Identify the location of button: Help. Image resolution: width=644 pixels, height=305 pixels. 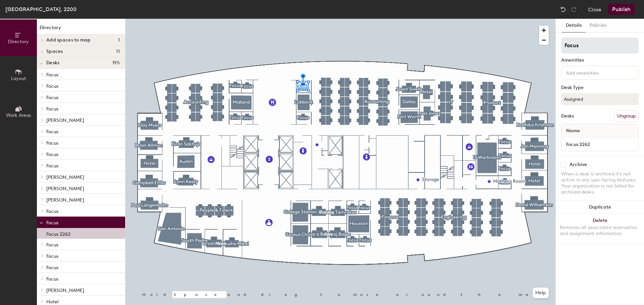
(540, 293).